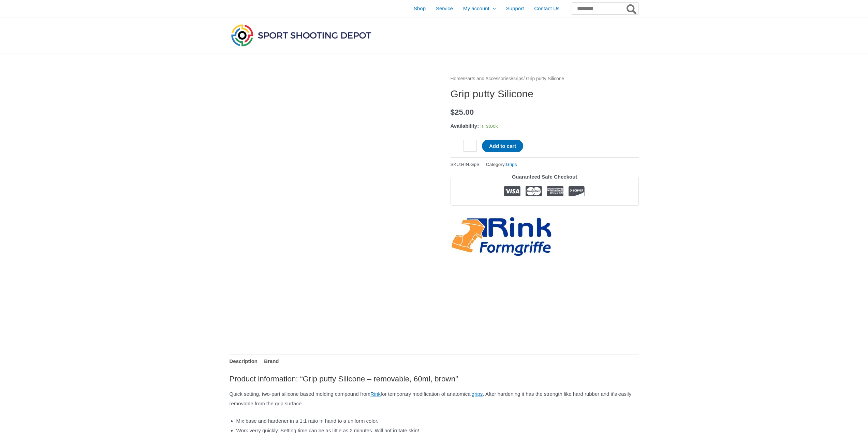  Describe the element at coordinates (434, 399) in the screenshot. I see `p: Quick setting, two-part silicone based molding compound from for temporary modification of anatom...` at that location.